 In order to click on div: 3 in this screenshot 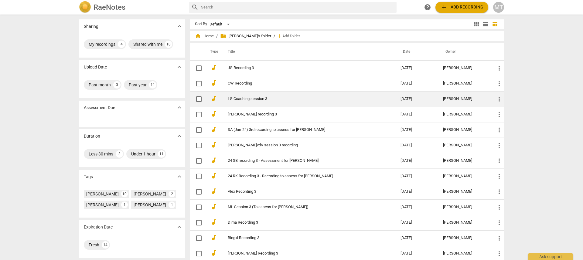, I will do `click(117, 85)`.